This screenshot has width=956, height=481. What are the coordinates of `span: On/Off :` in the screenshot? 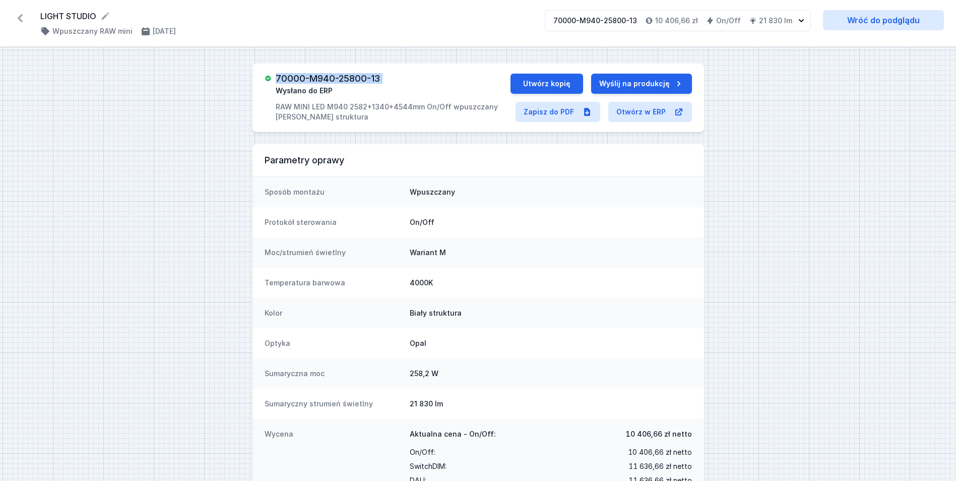 It's located at (422, 452).